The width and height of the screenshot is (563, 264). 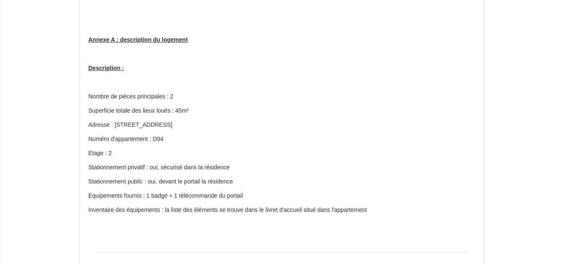 What do you see at coordinates (138, 40) in the screenshot?
I see `u: Annexe A : description du logement` at bounding box center [138, 40].